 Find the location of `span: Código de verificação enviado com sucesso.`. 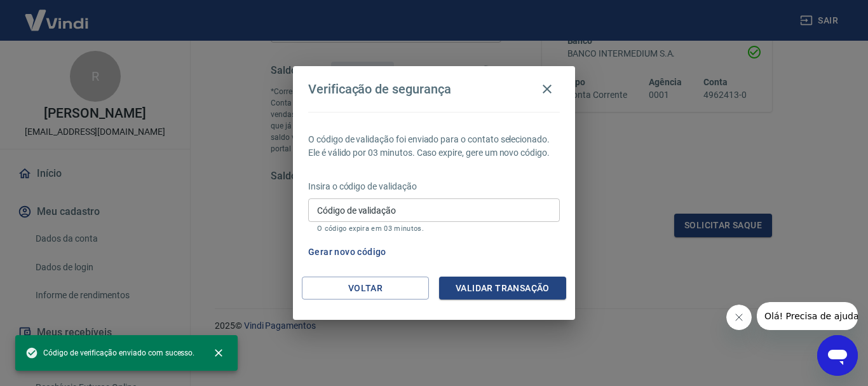

span: Código de verificação enviado com sucesso. is located at coordinates (110, 353).